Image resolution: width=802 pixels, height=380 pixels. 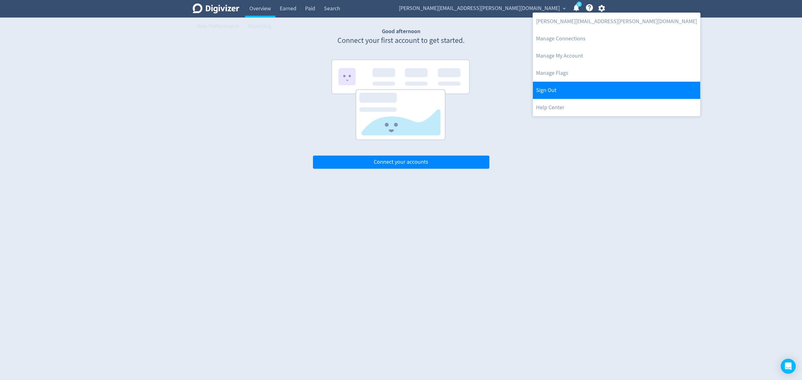 What do you see at coordinates (616, 39) in the screenshot?
I see `a: Manage Connections` at bounding box center [616, 39].